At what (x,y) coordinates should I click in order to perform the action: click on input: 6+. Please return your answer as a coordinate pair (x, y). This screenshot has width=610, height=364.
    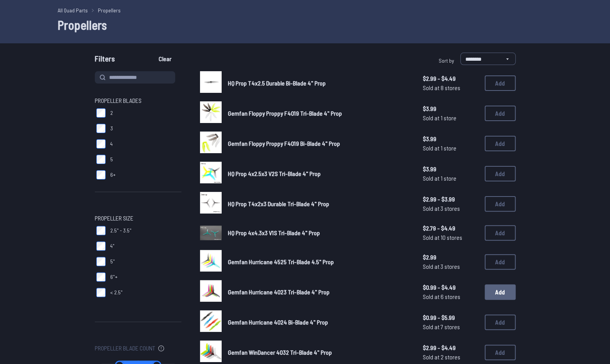
    Looking at the image, I should click on (101, 175).